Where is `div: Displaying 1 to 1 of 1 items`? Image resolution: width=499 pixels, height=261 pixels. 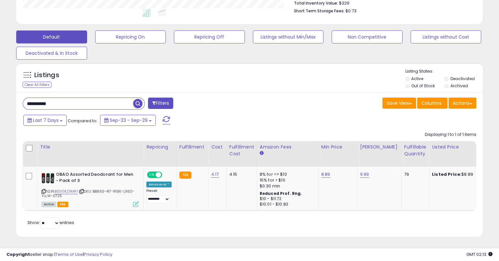 div: Displaying 1 to 1 of 1 items is located at coordinates (450, 134).